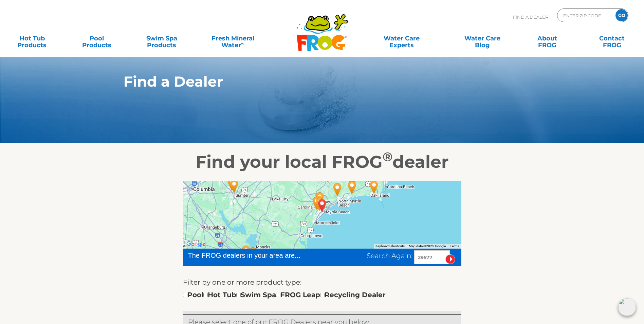 Image resolution: width=644 pixels, height=324 pixels. Describe the element at coordinates (390, 255) in the screenshot. I see `span: Search Again:` at that location.